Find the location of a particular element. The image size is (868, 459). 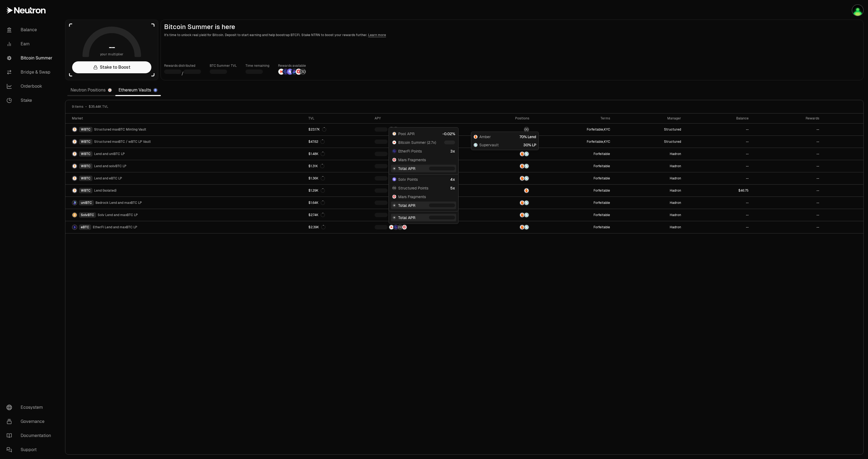

button: NTRNStructured Points is located at coordinates (424, 129).